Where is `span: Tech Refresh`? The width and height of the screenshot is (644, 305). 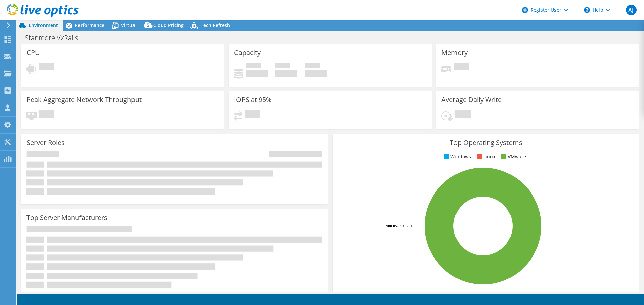 span: Tech Refresh is located at coordinates (215, 25).